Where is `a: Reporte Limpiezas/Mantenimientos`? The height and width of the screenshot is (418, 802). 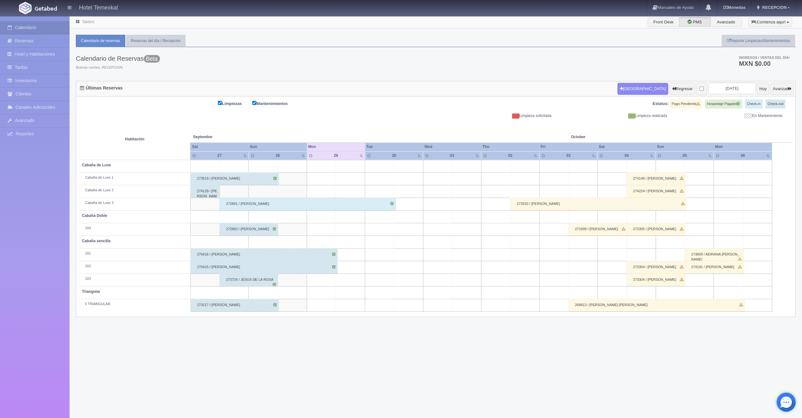 a: Reporte Limpiezas/Mantenimientos is located at coordinates (758, 41).